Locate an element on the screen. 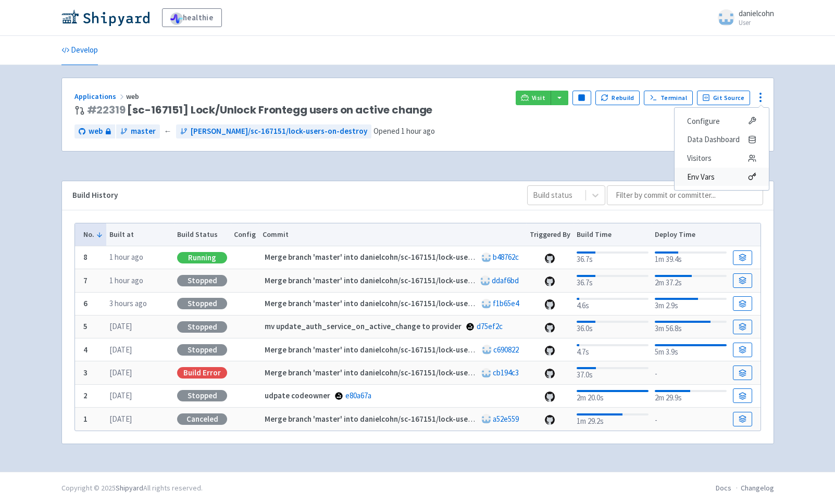 The height and width of the screenshot is (504, 835). b: 4 is located at coordinates (85, 349).